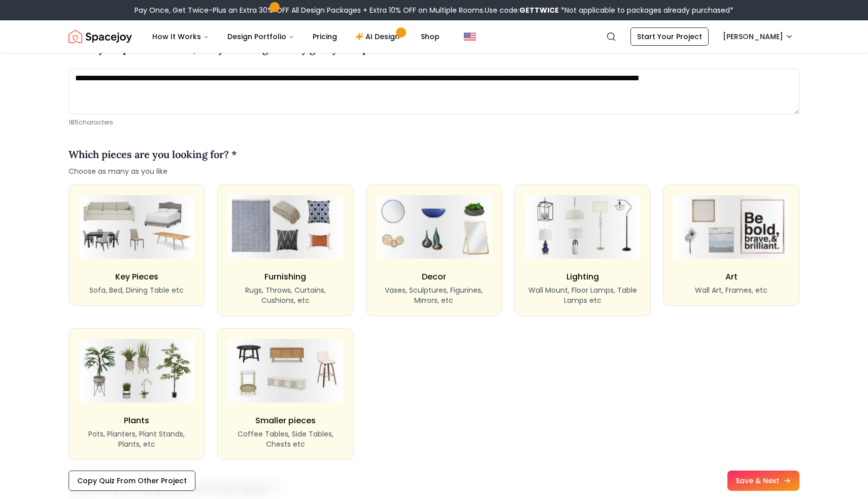 The image size is (868, 499). What do you see at coordinates (137, 290) in the screenshot?
I see `p: Sofa, Bed, Dining Table etc` at bounding box center [137, 290].